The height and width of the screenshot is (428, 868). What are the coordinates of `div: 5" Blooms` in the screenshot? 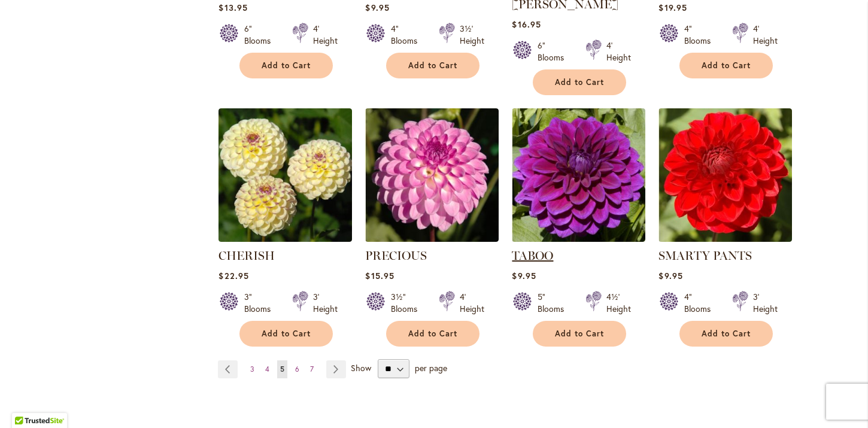 It's located at (554, 303).